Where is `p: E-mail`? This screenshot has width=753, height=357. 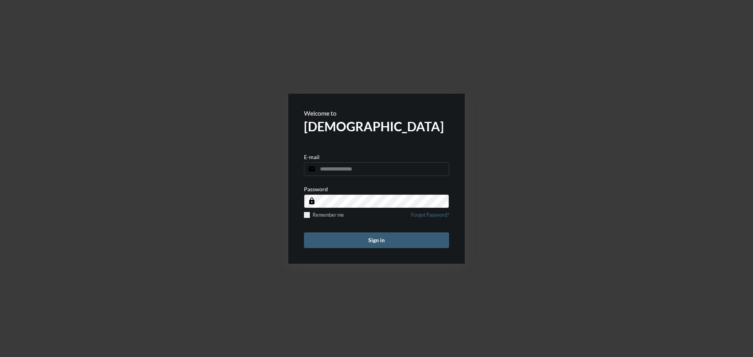
p: E-mail is located at coordinates (312, 157).